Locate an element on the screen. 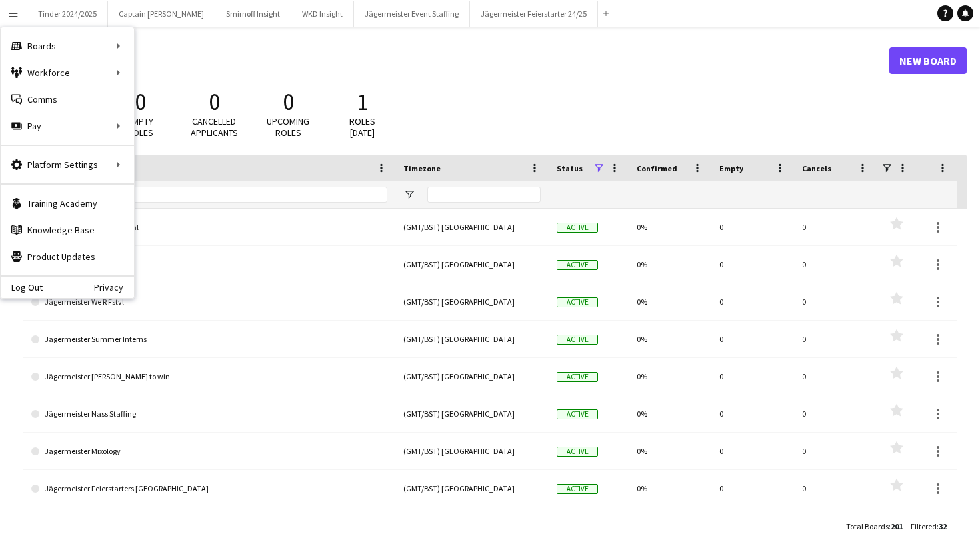  a: Jägermeister Nass Staffing is located at coordinates (210, 414).